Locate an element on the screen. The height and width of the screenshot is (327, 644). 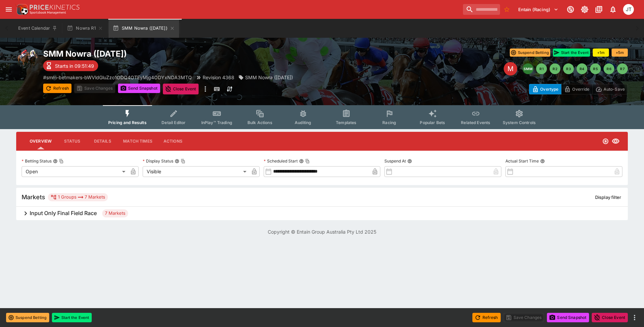
button: Match Times is located at coordinates (137, 141).